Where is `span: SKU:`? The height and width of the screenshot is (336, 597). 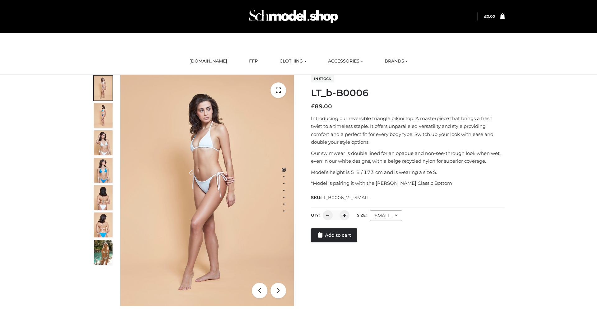 span: SKU: is located at coordinates (340, 197).